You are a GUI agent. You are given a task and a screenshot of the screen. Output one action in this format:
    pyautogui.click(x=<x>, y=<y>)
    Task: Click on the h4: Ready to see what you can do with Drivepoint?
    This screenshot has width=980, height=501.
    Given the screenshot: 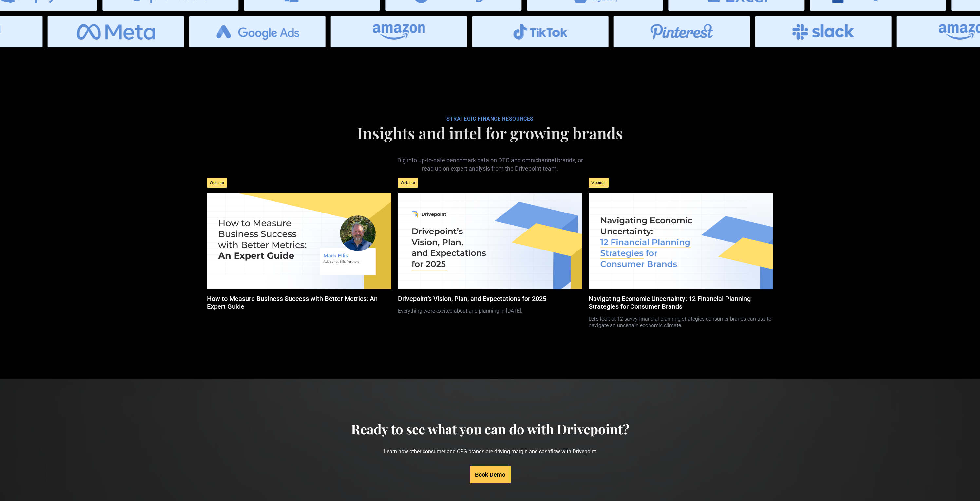 What is the action you would take?
    pyautogui.click(x=490, y=429)
    